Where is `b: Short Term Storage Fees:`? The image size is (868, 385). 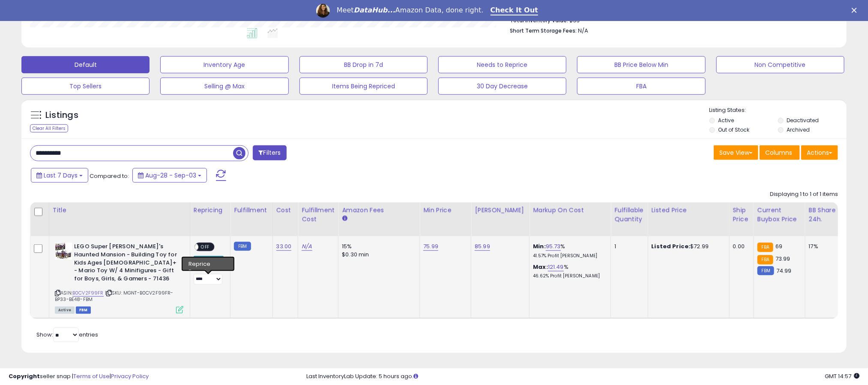 b: Short Term Storage Fees: is located at coordinates (544, 30).